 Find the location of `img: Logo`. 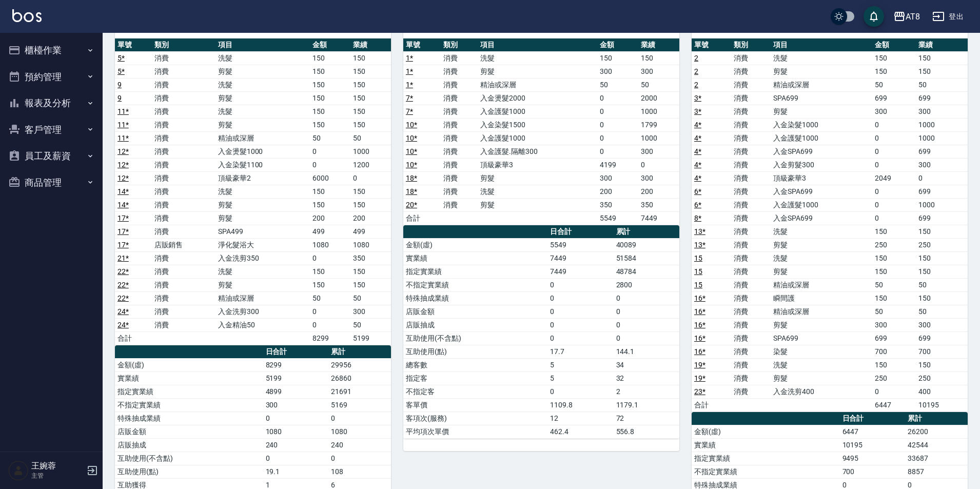

img: Logo is located at coordinates (27, 15).